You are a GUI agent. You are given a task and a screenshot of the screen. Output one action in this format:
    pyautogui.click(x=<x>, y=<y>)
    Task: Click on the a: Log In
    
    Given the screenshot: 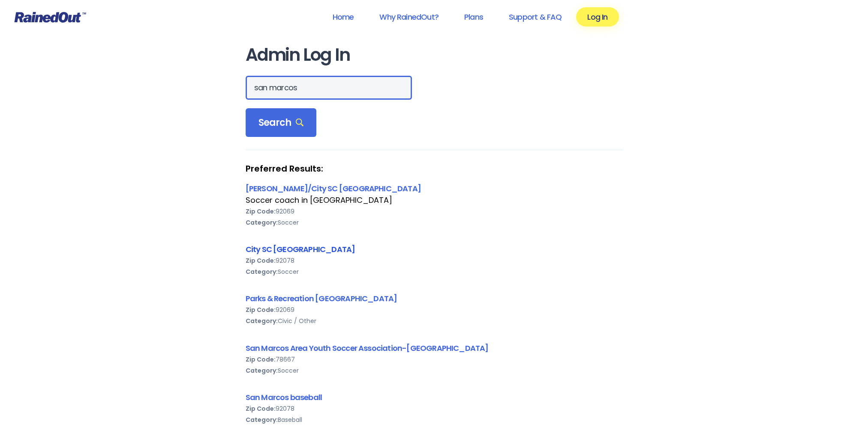 What is the action you would take?
    pyautogui.click(x=597, y=17)
    